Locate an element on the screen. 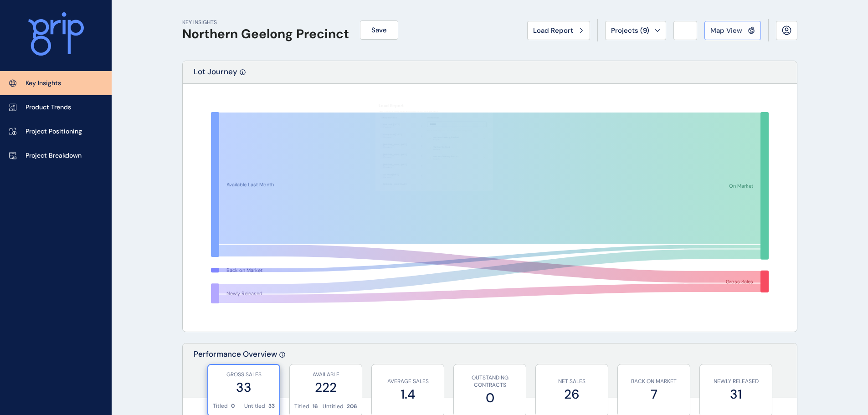 The height and width of the screenshot is (415, 868). p: GROSS SALES is located at coordinates (243, 375).